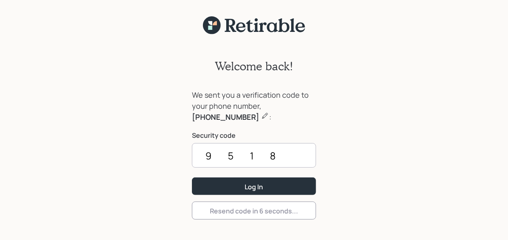 Image resolution: width=508 pixels, height=240 pixels. What do you see at coordinates (254, 210) in the screenshot?
I see `button: Resend code in 6 seconds...` at bounding box center [254, 210].